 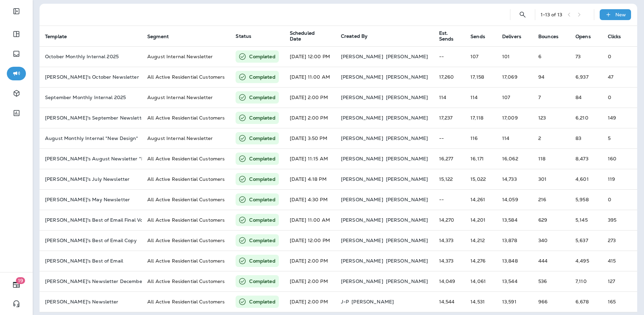 What do you see at coordinates (588, 37) in the screenshot?
I see `span: Opens` at bounding box center [588, 37].